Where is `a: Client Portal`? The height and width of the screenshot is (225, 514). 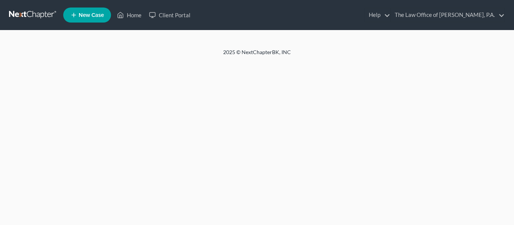
a: Client Portal is located at coordinates (170, 15).